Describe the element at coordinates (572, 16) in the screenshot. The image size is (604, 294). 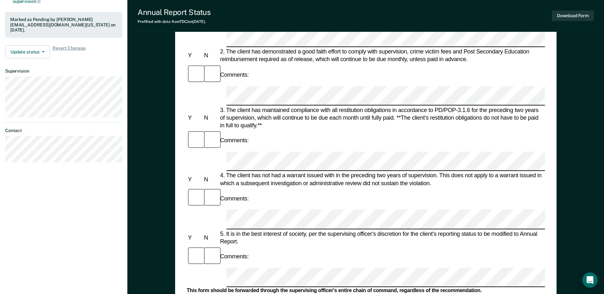
I see `button: Download Form` at that location.